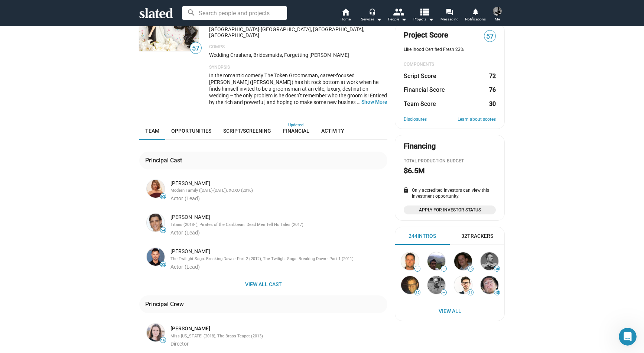 Image resolution: width=644 pixels, height=353 pixels. What do you see at coordinates (449, 12) in the screenshot?
I see `mat-icon: forum` at bounding box center [449, 12].